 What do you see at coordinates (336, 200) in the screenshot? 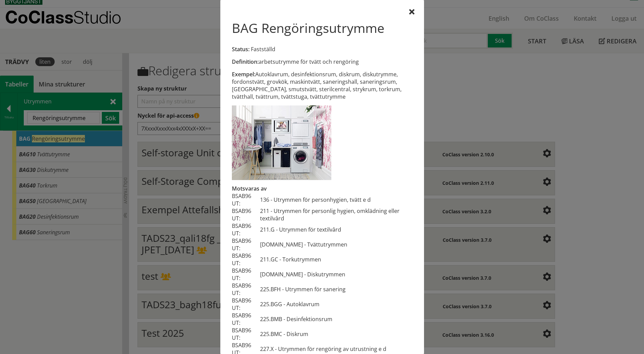
I see `td: 136 - Utrymmen för personhygien, tvätt e d` at bounding box center [336, 200].